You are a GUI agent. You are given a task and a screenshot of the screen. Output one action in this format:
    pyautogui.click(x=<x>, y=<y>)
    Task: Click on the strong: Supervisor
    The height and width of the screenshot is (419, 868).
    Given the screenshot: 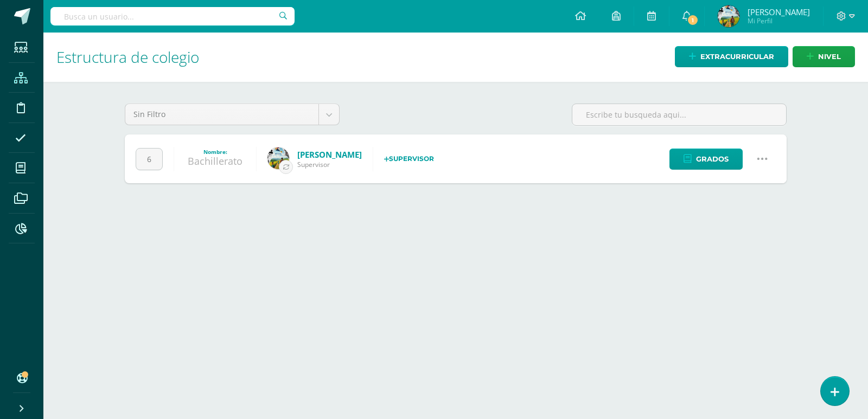 What is the action you would take?
    pyautogui.click(x=409, y=158)
    